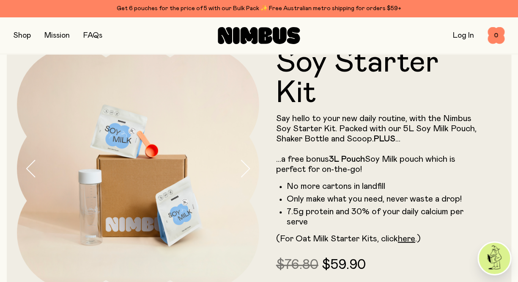  I want to click on span: $59.90, so click(344, 265).